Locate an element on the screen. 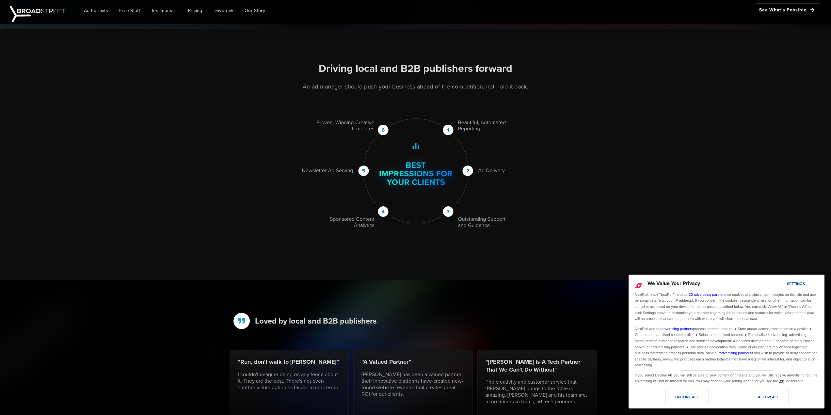  img: Broadstreet | The Ad Manager for Small Publishers is located at coordinates (37, 14).